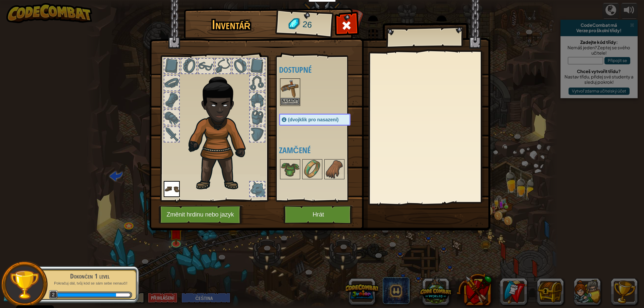 The image size is (644, 308). Describe the element at coordinates (321, 70) in the screenshot. I see `h4: Dostupné` at that location.